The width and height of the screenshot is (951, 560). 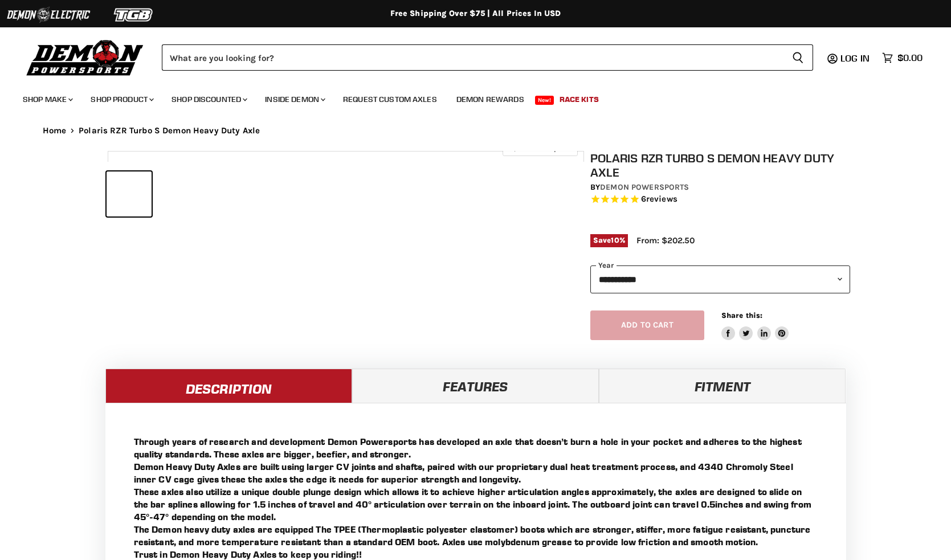 I want to click on a: Log in, so click(x=856, y=58).